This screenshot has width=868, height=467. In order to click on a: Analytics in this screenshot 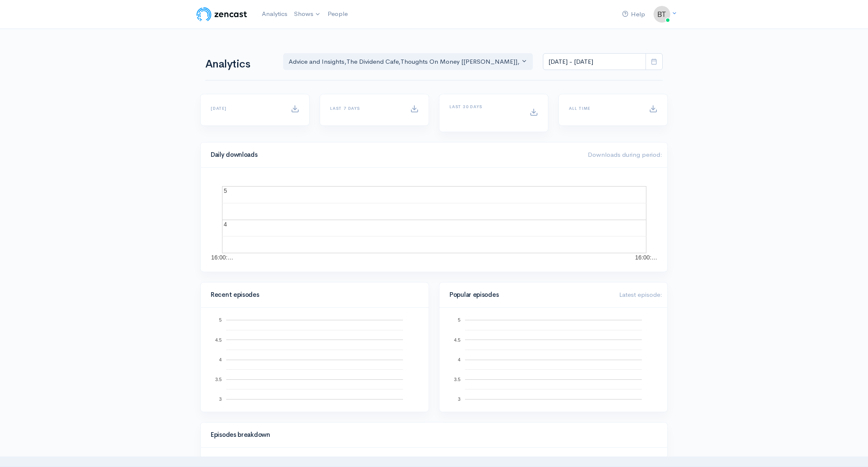, I will do `click(275, 14)`.